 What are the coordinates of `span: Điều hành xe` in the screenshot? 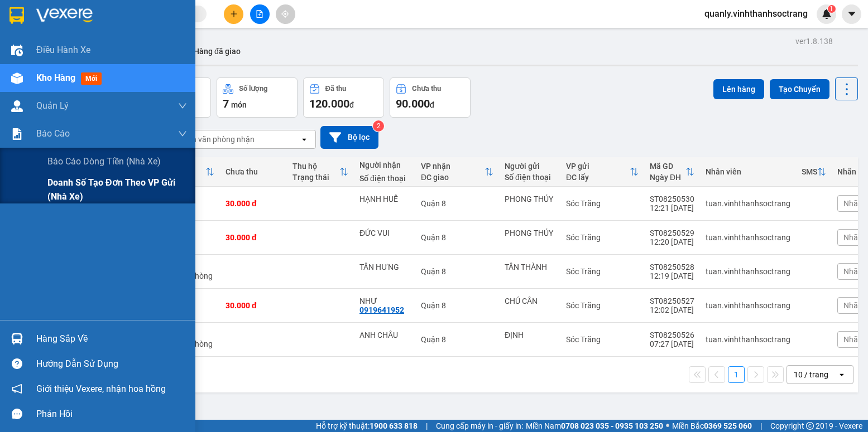 It's located at (63, 49).